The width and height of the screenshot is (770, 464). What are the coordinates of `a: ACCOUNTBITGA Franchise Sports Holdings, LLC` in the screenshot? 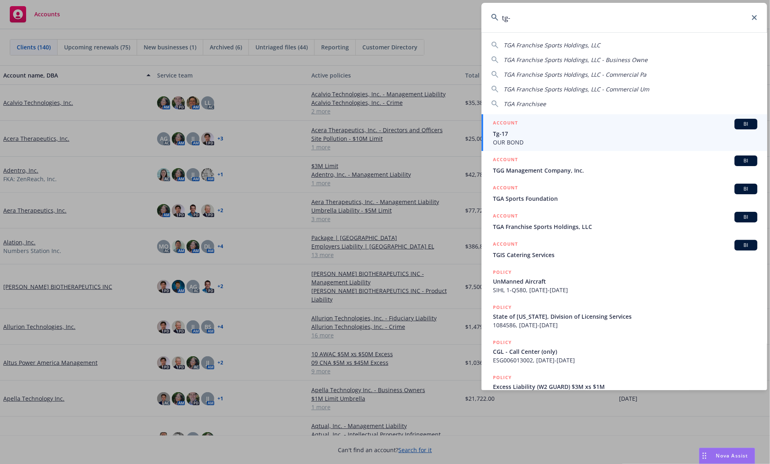 It's located at (625, 221).